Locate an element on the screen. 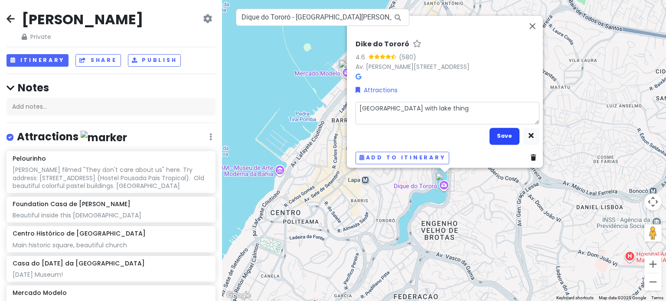 Image resolution: width=666 pixels, height=301 pixels. button: Itinerary is located at coordinates (37, 60).